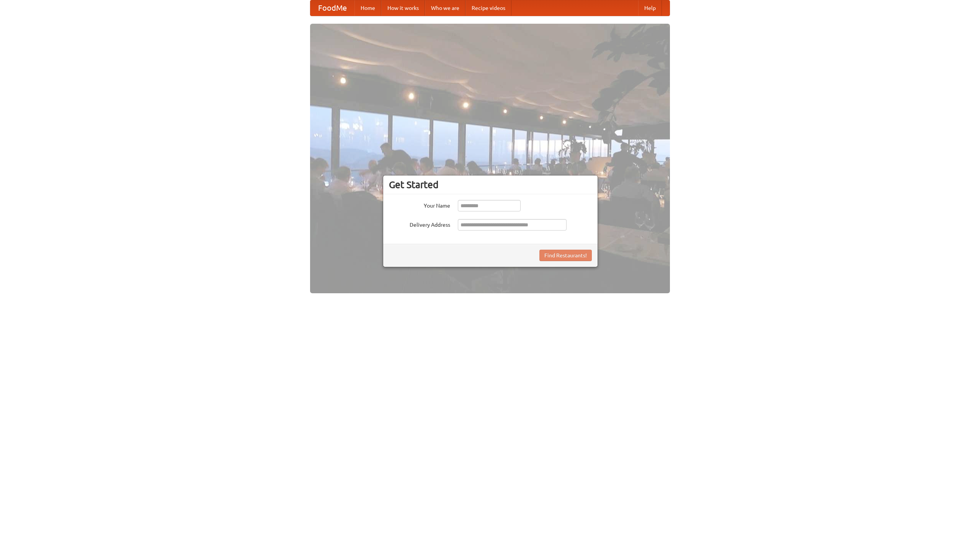 Image resolution: width=980 pixels, height=541 pixels. What do you see at coordinates (445, 8) in the screenshot?
I see `a: Who we are` at bounding box center [445, 8].